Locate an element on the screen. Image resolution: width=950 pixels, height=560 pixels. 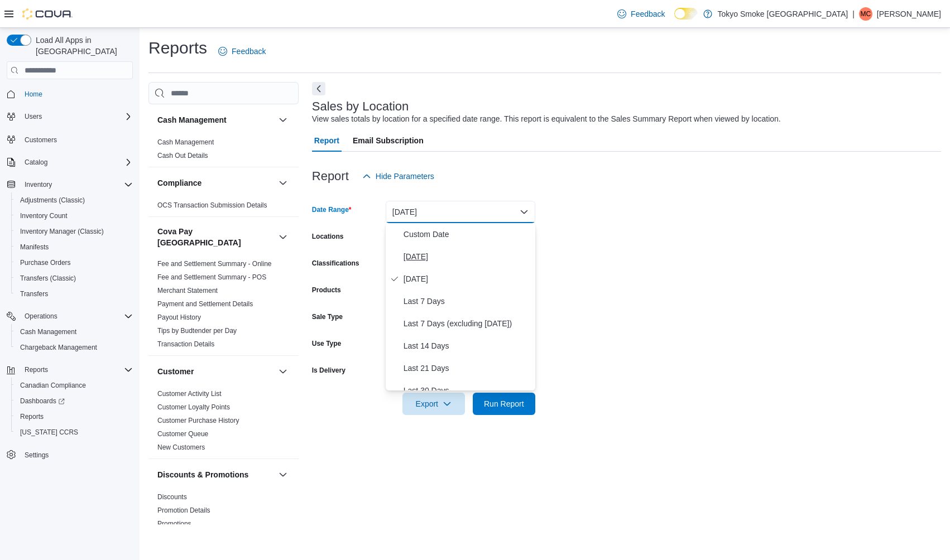
span: Cash Management is located at coordinates (74, 332).